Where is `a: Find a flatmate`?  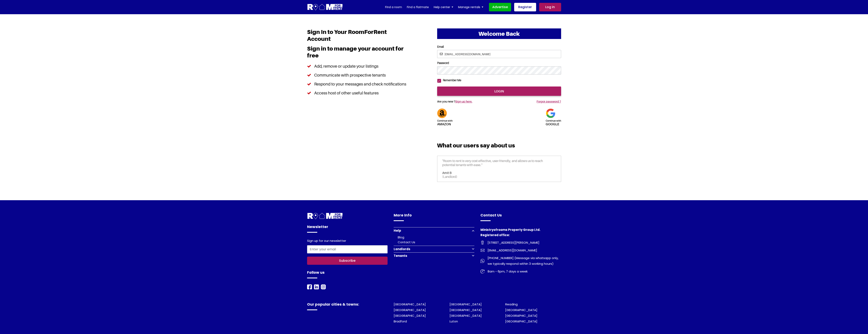 a: Find a flatmate is located at coordinates (417, 7).